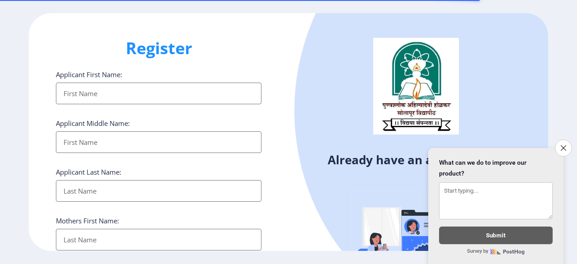 This screenshot has height=264, width=577. What do you see at coordinates (88, 172) in the screenshot?
I see `label: Applicant Last Name:` at bounding box center [88, 172].